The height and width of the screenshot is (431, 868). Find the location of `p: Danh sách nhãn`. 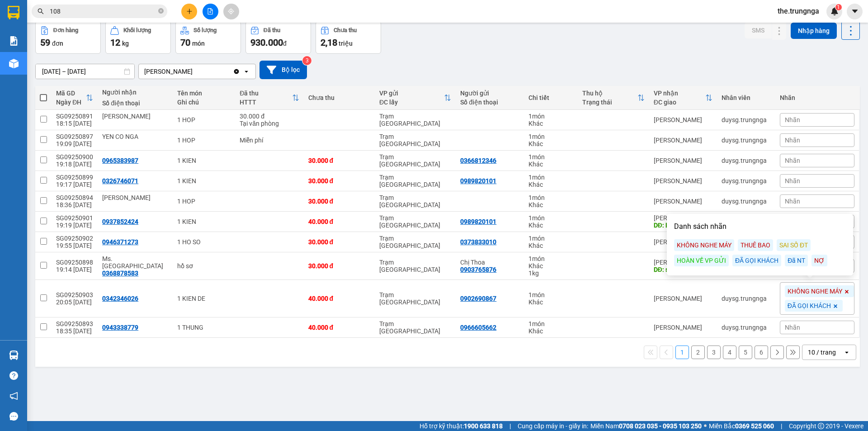

p: Danh sách nhãn is located at coordinates (760, 226).